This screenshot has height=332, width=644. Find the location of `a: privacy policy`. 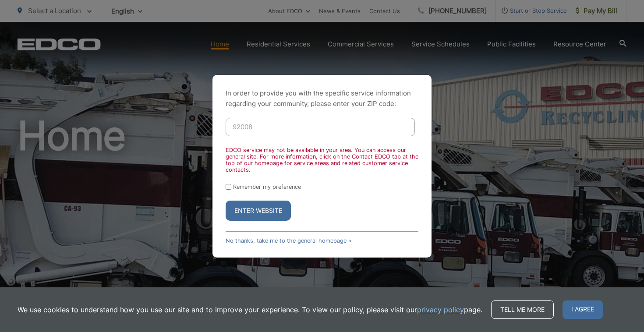

a: privacy policy is located at coordinates (440, 310).